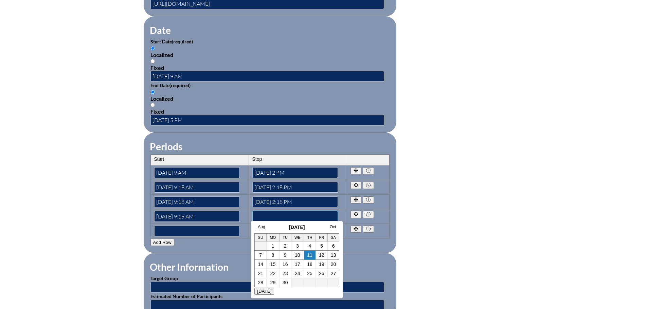 The width and height of the screenshot is (647, 309). Describe the element at coordinates (186, 297) in the screenshot. I see `label: Estimated Number of Participants` at that location.